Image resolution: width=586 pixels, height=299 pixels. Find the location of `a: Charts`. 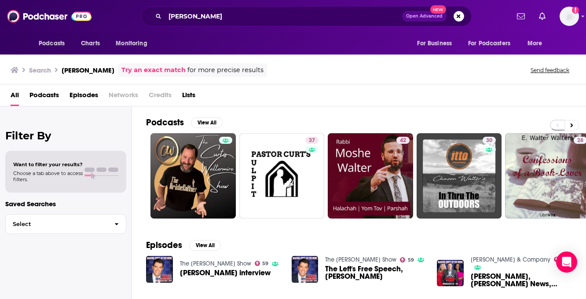

a: Charts is located at coordinates (90, 44).